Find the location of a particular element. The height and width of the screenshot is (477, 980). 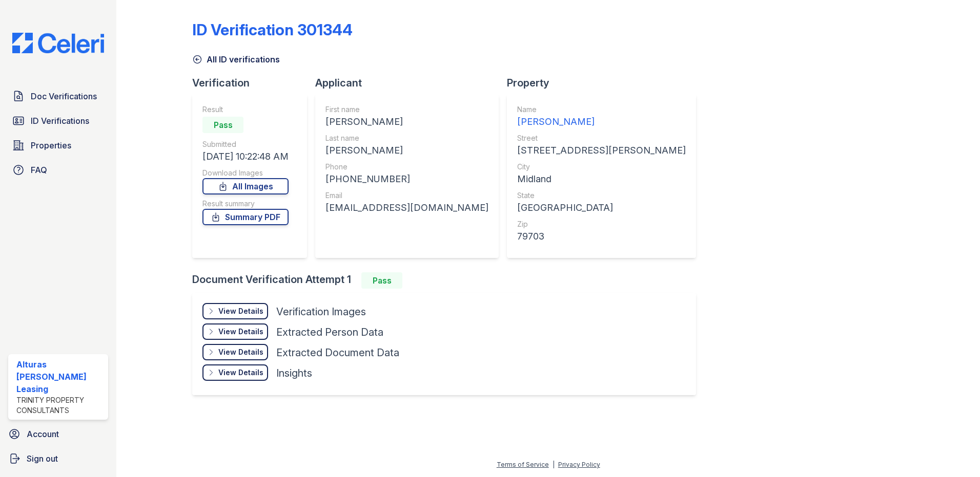

a: Account is located at coordinates (57, 434).